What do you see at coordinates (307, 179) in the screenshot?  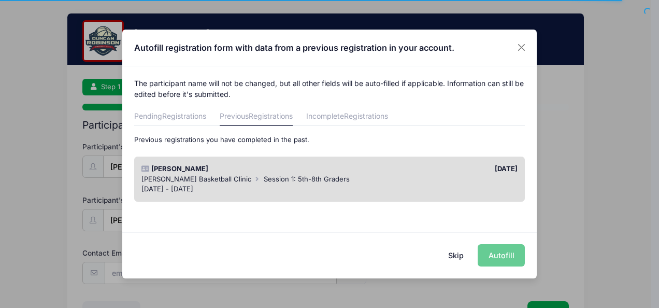 I see `span: Session 1: 5th-8th Graders` at bounding box center [307, 179].